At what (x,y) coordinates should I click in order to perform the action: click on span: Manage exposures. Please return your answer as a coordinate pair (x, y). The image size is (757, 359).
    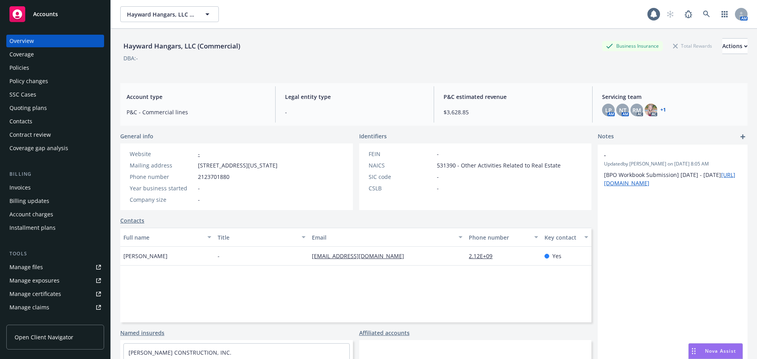
    Looking at the image, I should click on (55, 281).